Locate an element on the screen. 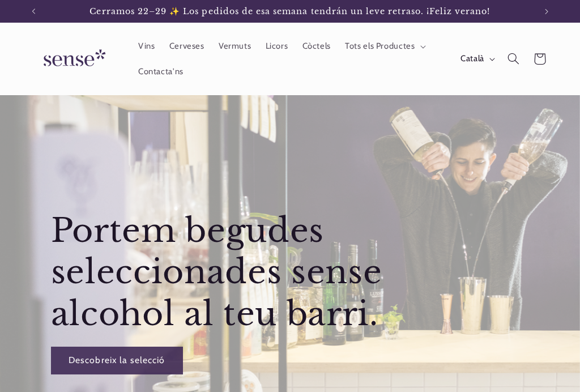  button: Català is located at coordinates (477, 59).